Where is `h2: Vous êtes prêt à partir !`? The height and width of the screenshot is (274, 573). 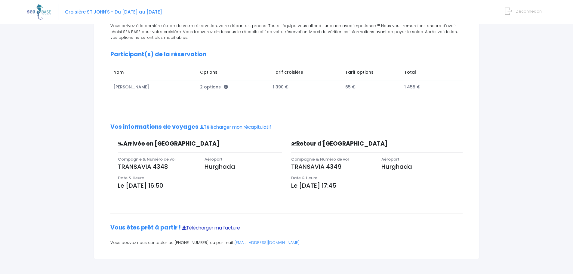 h2: Vous êtes prêt à partir ! is located at coordinates (287, 228).